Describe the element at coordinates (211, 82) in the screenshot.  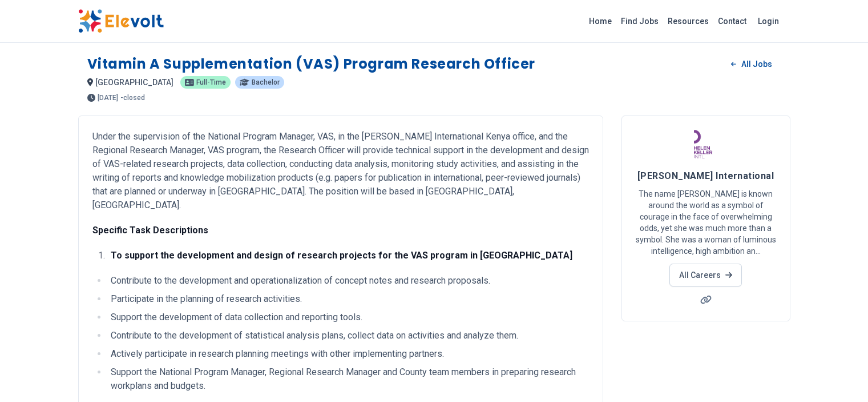
I see `span: full-time` at that location.